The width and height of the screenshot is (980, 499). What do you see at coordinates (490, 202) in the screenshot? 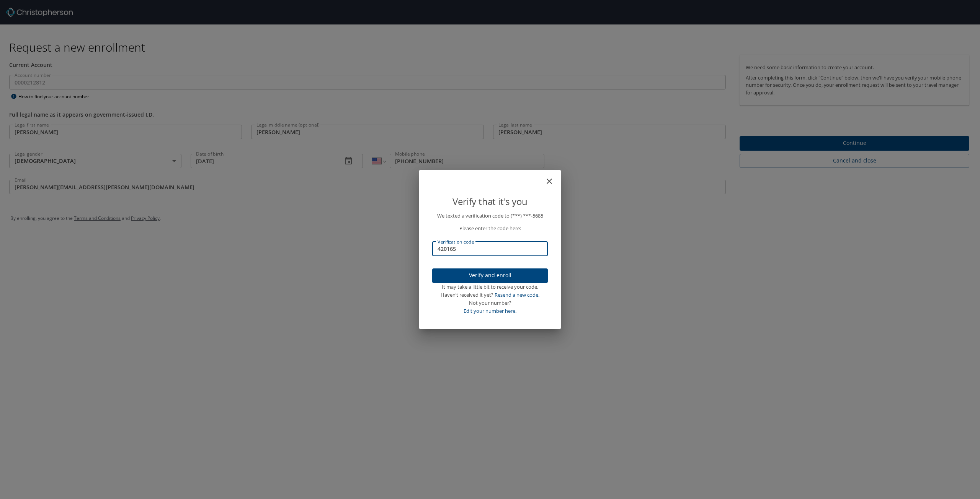
I see `p: Verify that it's you` at bounding box center [490, 202].